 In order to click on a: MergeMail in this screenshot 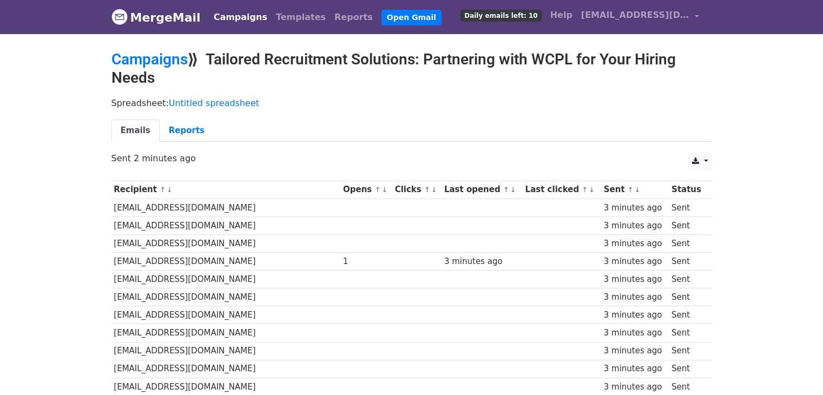, I will do `click(156, 17)`.